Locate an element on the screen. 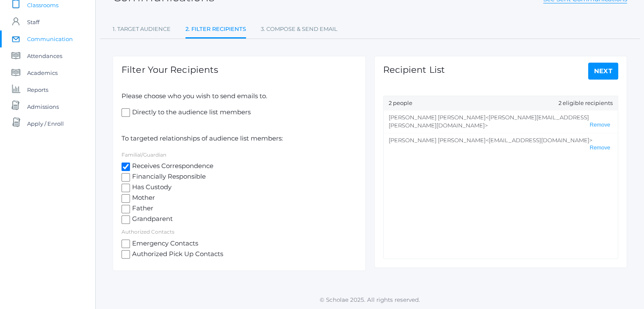  input: Directly to the audience list members is located at coordinates (125, 112).